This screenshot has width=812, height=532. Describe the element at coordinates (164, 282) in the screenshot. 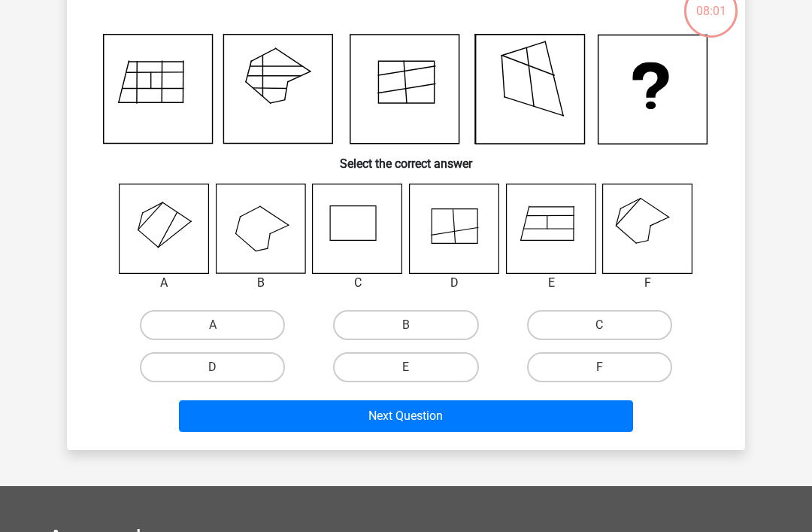

I see `div: A` at that location.